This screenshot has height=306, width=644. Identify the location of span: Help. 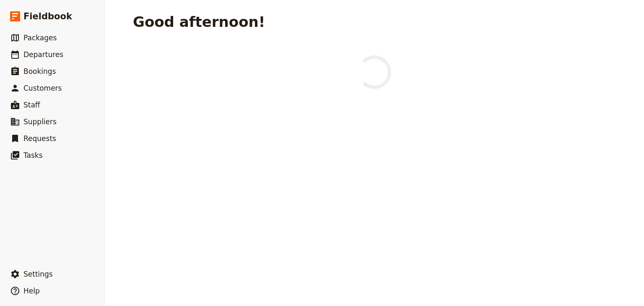
(32, 291).